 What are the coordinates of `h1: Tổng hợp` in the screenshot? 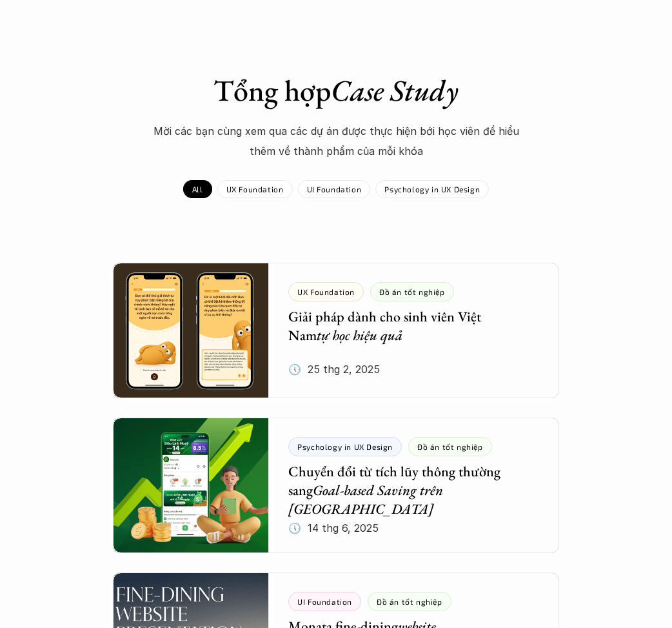 It's located at (336, 90).